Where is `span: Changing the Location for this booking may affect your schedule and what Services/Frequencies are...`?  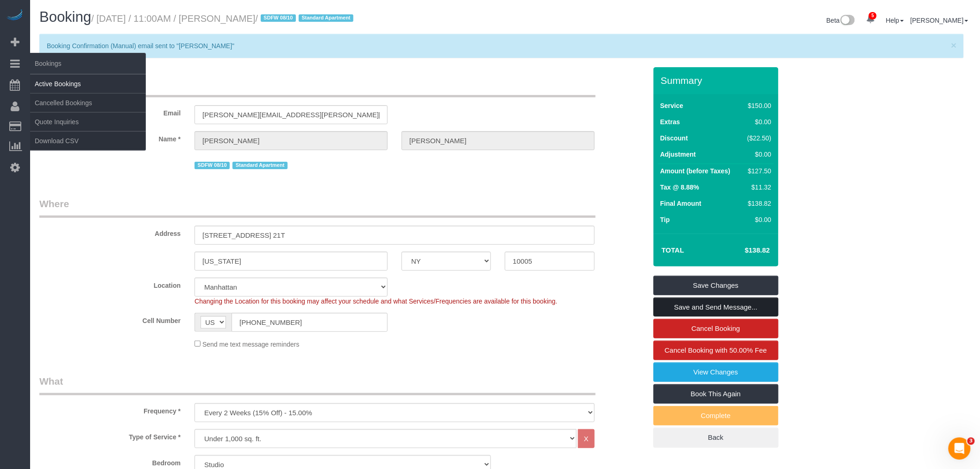
span: Changing the Location for this booking may affect your schedule and what Services/Frequencies are... is located at coordinates (375, 301).